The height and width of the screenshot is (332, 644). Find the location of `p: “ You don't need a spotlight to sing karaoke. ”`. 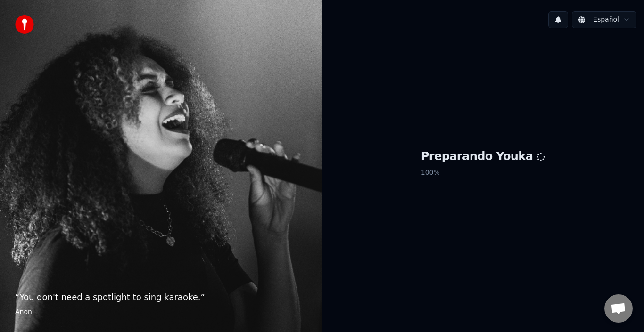

p: “ You don't need a spotlight to sing karaoke. ” is located at coordinates (161, 297).